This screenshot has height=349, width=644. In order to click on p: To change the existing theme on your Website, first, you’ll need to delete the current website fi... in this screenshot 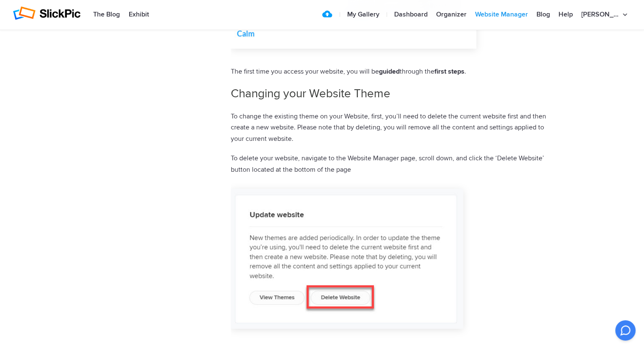, I will do `click(391, 128)`.